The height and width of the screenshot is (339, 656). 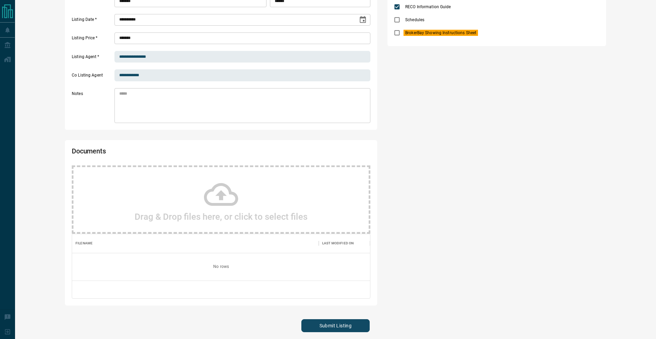 What do you see at coordinates (428, 7) in the screenshot?
I see `span: RECO Information Guide` at bounding box center [428, 7].